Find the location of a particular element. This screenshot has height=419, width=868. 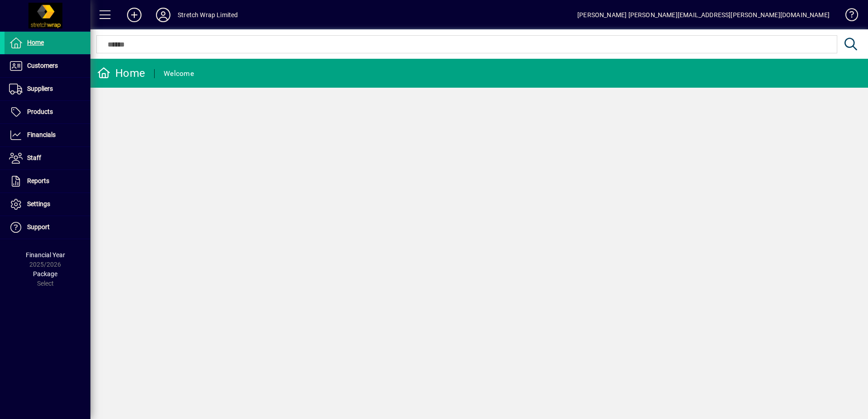

span: Package is located at coordinates (45, 273).